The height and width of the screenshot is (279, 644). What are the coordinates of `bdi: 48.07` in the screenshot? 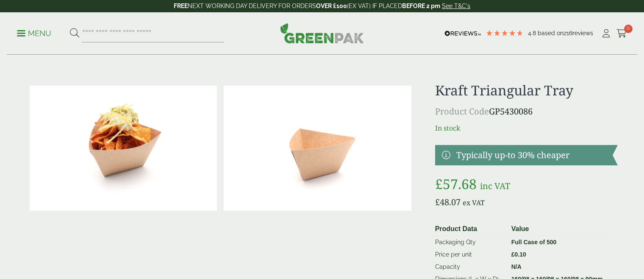 It's located at (448, 201).